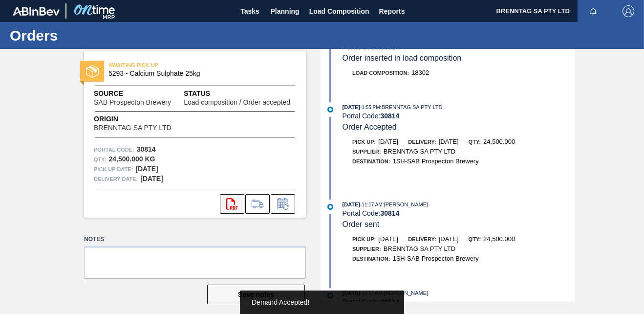 Image resolution: width=644 pixels, height=314 pixels. I want to click on img: TNhmsLtSVTkK8tSr43FrP2fwEKptu5GPRR3wAAAABJRU5ErkJggg==, so click(37, 11).